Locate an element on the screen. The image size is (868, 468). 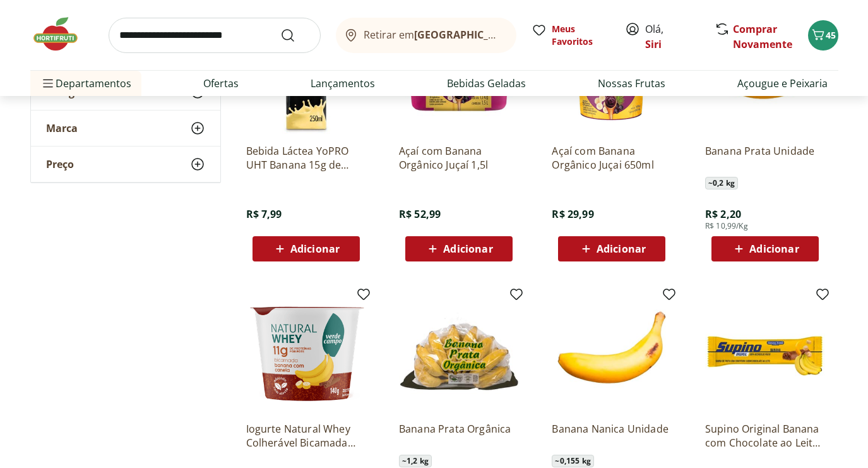
a: Banana Nanica Unidade is located at coordinates (612, 436).